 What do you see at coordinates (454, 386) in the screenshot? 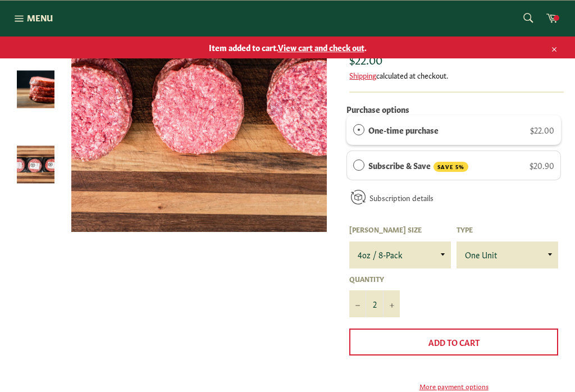
I see `a: More payment options` at bounding box center [454, 386].